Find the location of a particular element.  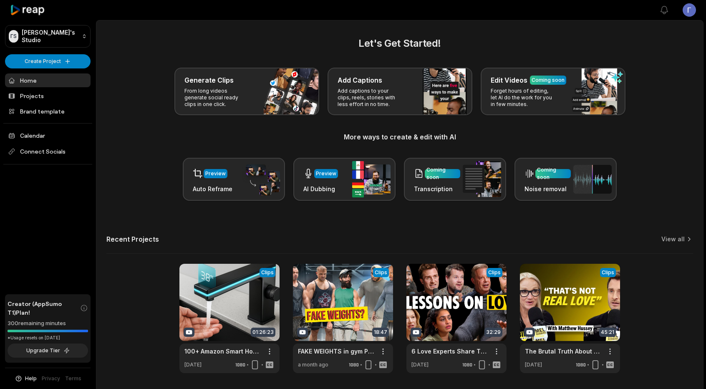

h3: Noise removal is located at coordinates (548, 189).